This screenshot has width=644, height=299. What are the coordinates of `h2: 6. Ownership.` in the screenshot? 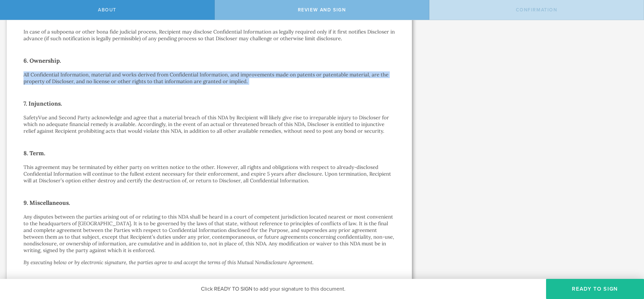 It's located at (209, 60).